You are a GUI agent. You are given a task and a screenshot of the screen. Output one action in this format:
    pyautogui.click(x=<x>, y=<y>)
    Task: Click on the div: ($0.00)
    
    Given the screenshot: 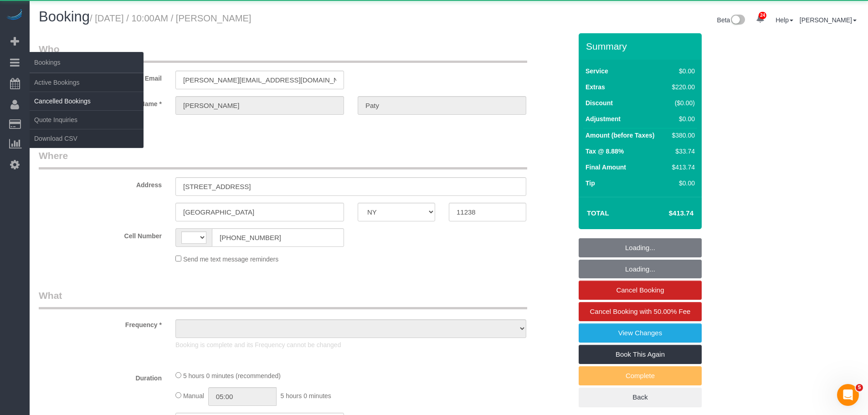 What is the action you would take?
    pyautogui.click(x=681, y=103)
    